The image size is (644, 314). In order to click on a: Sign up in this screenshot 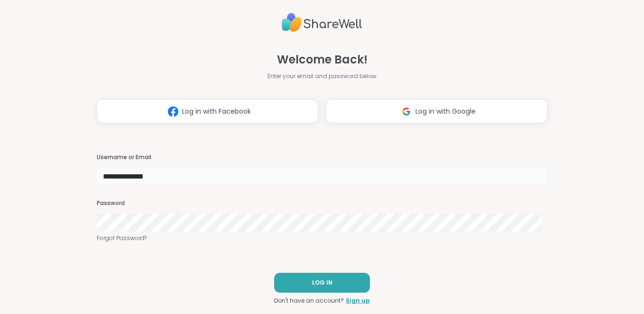, I will do `click(358, 301)`.